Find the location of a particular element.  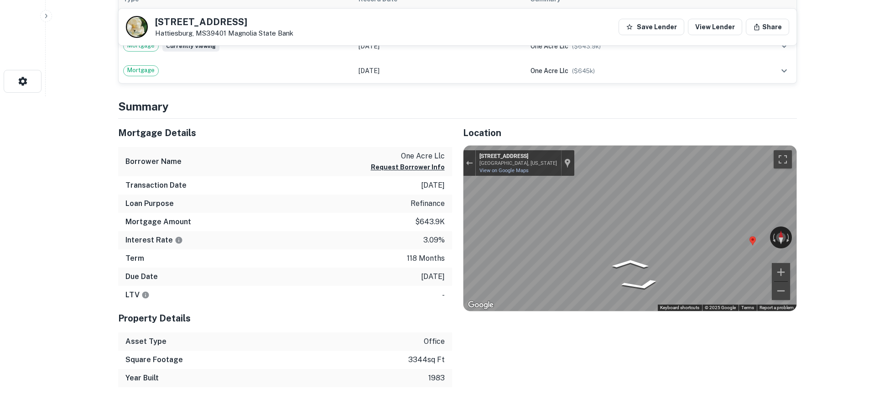

h6: Due Date is located at coordinates (141, 277).